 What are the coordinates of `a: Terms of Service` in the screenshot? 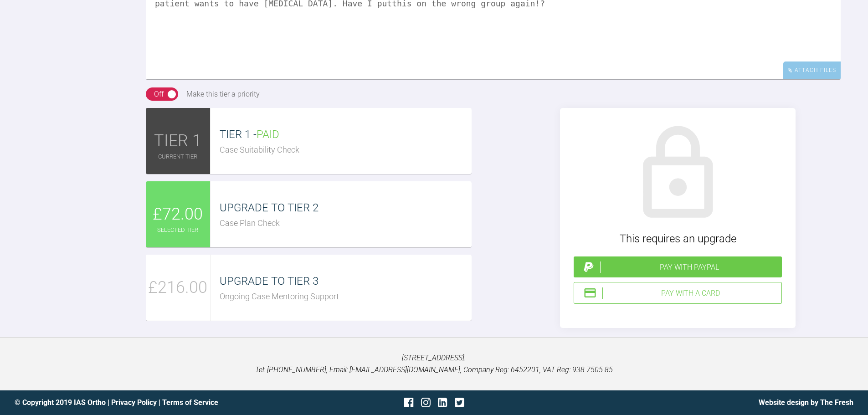 It's located at (190, 403).